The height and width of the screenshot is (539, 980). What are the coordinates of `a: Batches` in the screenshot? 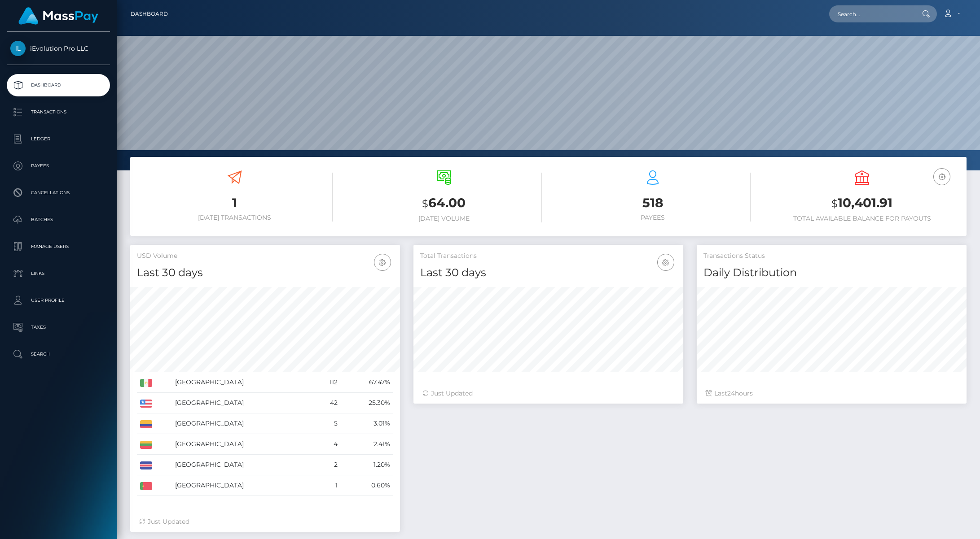 It's located at (58, 220).